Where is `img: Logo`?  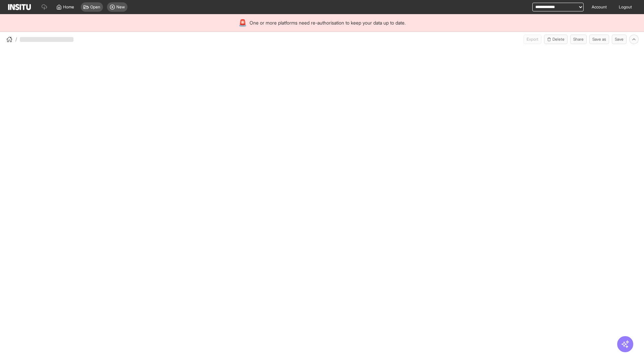
img: Logo is located at coordinates (19, 7).